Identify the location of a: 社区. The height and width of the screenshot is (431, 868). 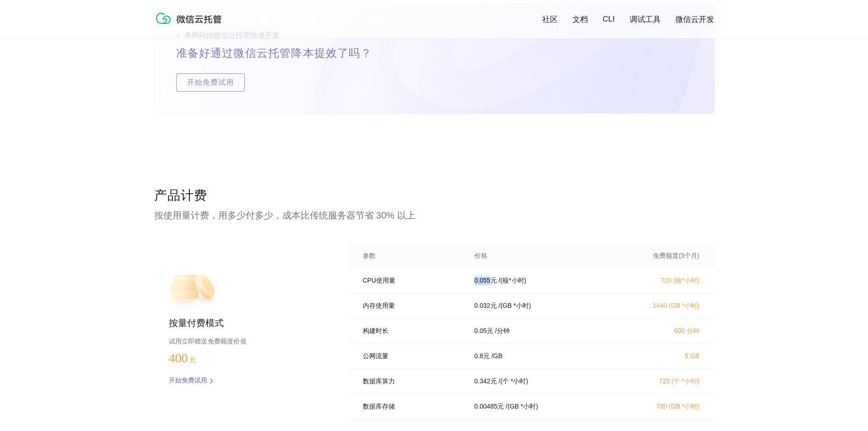
(550, 19).